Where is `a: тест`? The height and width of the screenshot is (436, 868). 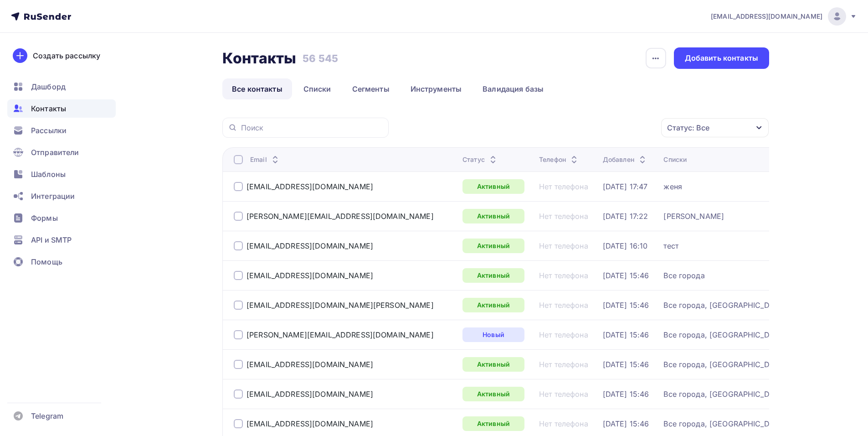
a: тест is located at coordinates (671, 246).